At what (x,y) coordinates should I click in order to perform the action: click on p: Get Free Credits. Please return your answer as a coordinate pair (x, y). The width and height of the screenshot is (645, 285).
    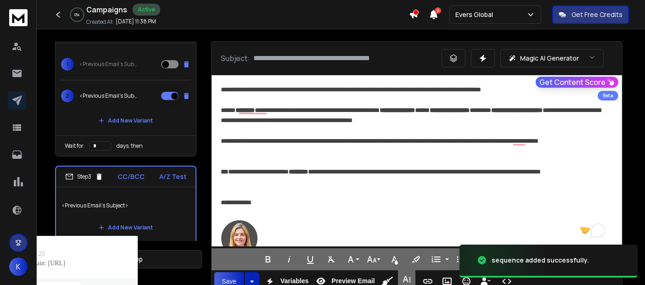
    Looking at the image, I should click on (597, 15).